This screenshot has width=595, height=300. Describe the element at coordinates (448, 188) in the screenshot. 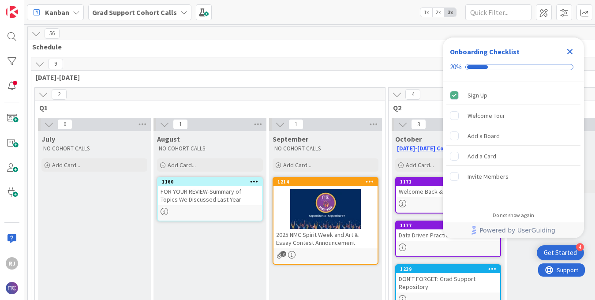

I see `div: 1171Welcome Back & Key Updates` at that location.